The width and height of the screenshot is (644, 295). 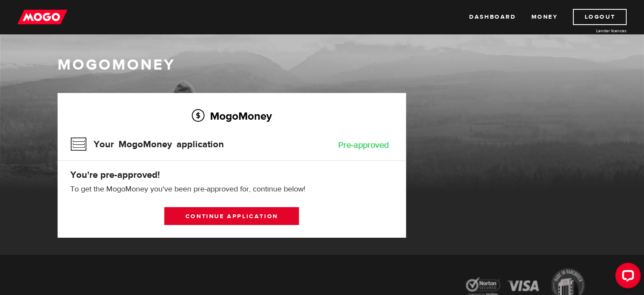 I want to click on h1: MogoMoney, so click(x=322, y=65).